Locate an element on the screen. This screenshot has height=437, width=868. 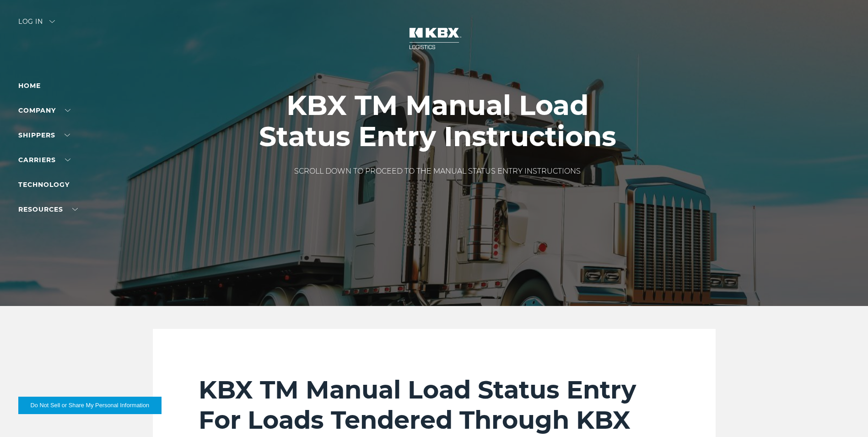
div: Log in is located at coordinates (37, 25).